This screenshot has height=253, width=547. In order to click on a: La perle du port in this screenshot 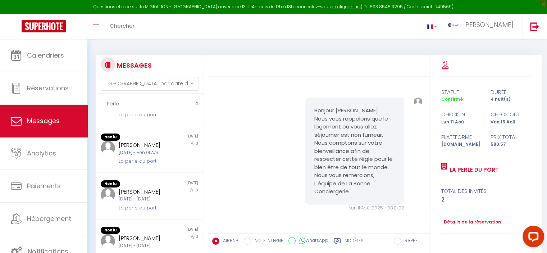, I will do `click(473, 170)`.